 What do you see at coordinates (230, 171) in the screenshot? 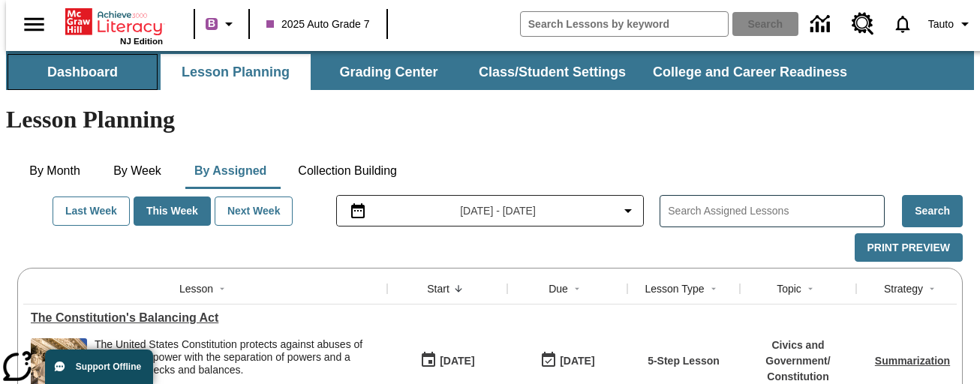
I see `button: By Assigned` at bounding box center [230, 171].